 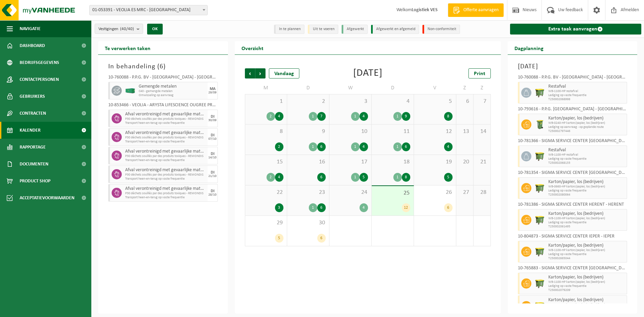 I want to click on span: 27, so click(x=465, y=193).